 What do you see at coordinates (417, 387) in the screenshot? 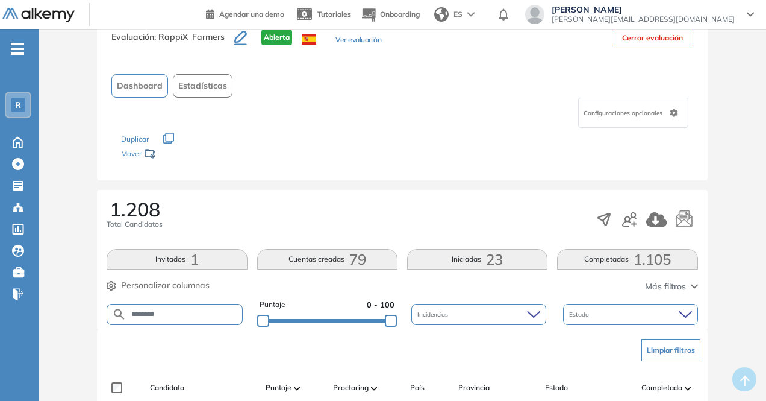
I see `span: País` at bounding box center [417, 387].